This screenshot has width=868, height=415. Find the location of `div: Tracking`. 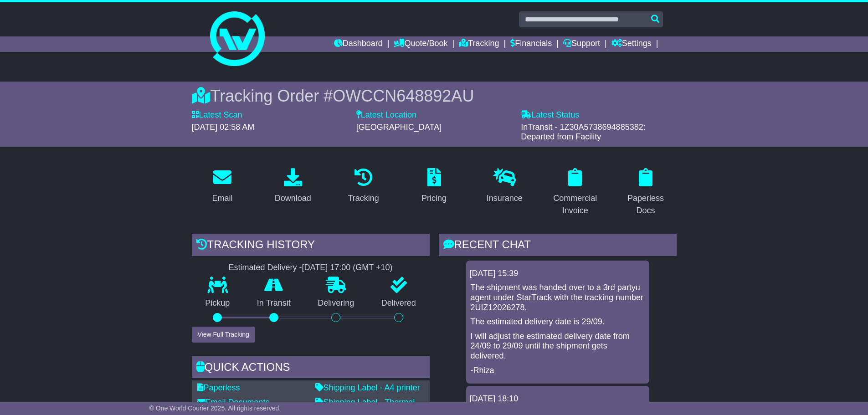

div: Tracking is located at coordinates (363, 198).